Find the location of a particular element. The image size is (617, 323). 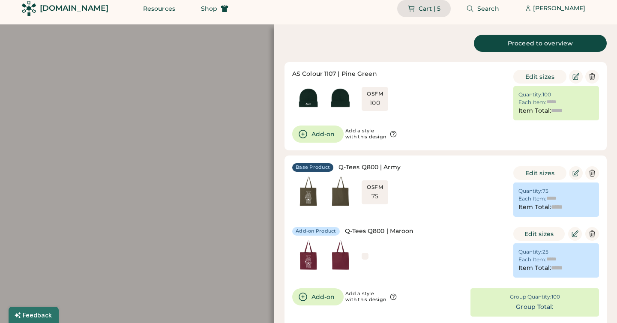

span: Cart | 5 is located at coordinates (430, 9).